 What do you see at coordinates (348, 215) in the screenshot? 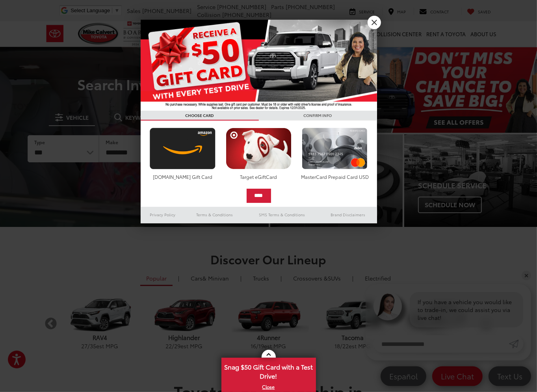
I see `a: Brand Disclaimers` at bounding box center [348, 215].